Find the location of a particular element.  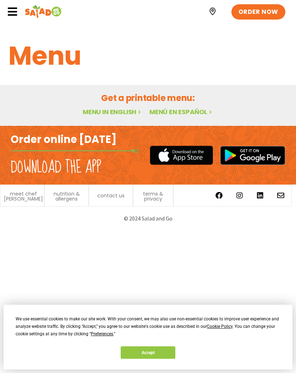

div: Cookie Consent Prompt is located at coordinates (148, 337).